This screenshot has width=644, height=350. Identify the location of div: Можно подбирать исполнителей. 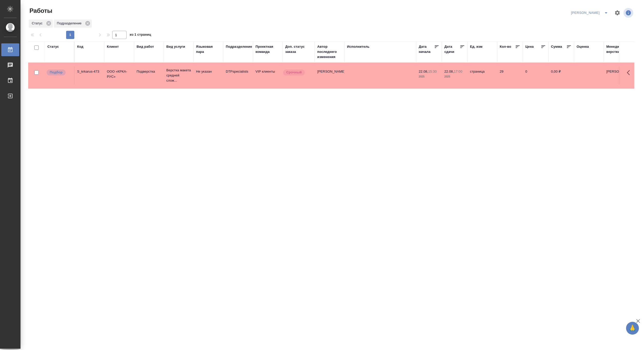
(59, 72).